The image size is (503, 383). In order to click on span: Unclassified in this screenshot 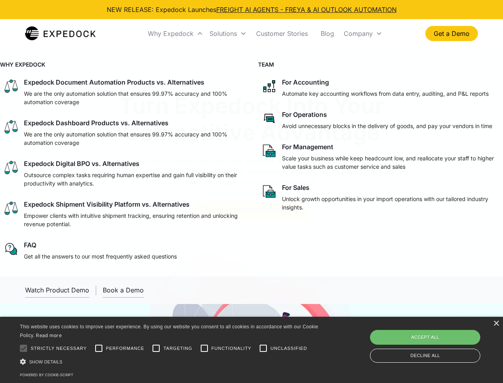, I will do `click(289, 348)`.